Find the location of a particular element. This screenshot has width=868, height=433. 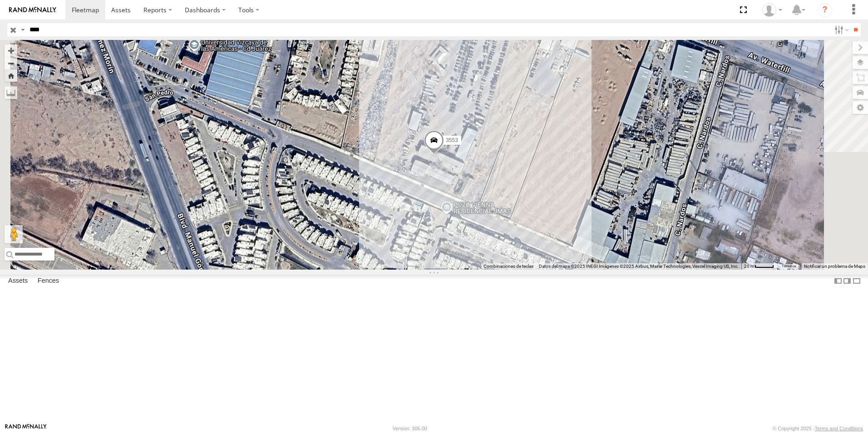

label: Hide Summary Table is located at coordinates (856, 281).